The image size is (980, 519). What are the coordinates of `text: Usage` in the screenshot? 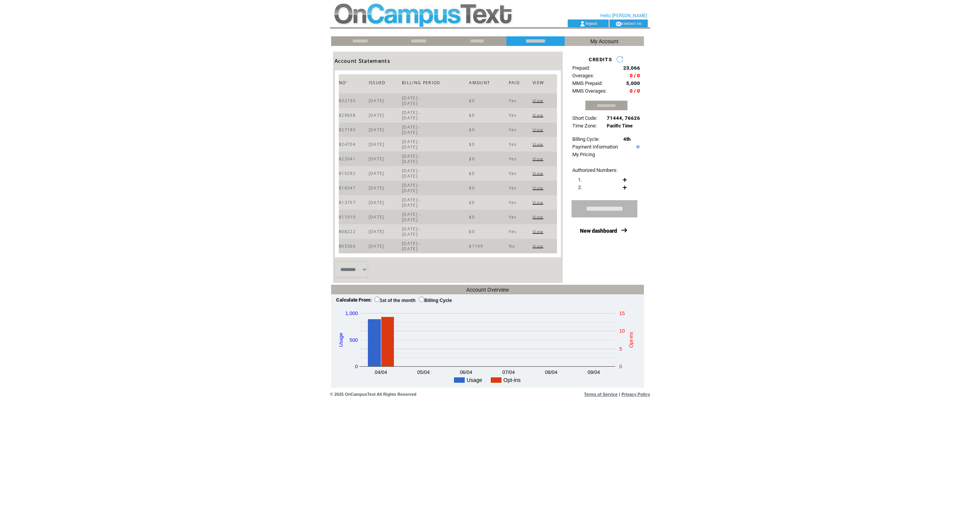 It's located at (474, 381).